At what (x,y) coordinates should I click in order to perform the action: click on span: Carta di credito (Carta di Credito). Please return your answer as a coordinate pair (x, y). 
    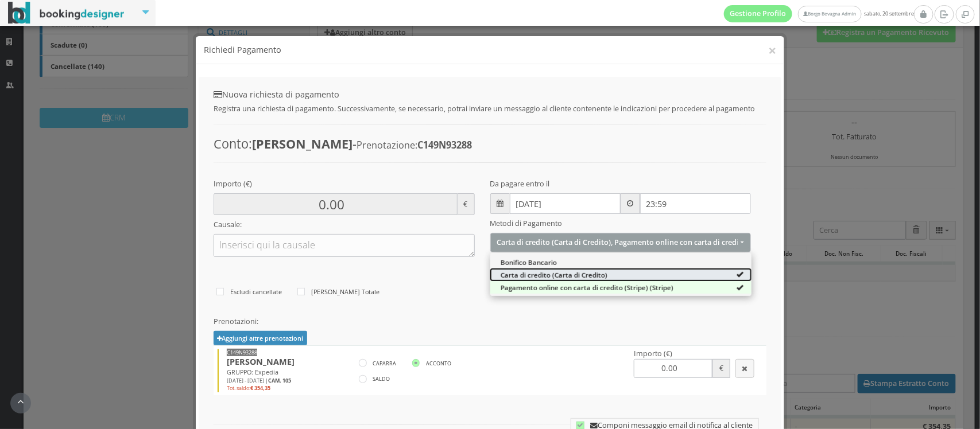
    Looking at the image, I should click on (554, 274).